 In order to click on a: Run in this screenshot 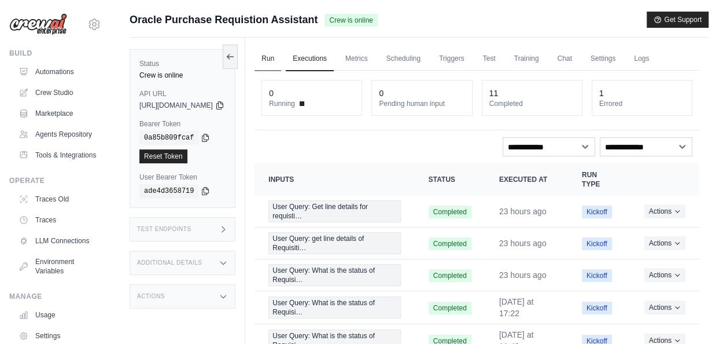, I will do `click(268, 59)`.